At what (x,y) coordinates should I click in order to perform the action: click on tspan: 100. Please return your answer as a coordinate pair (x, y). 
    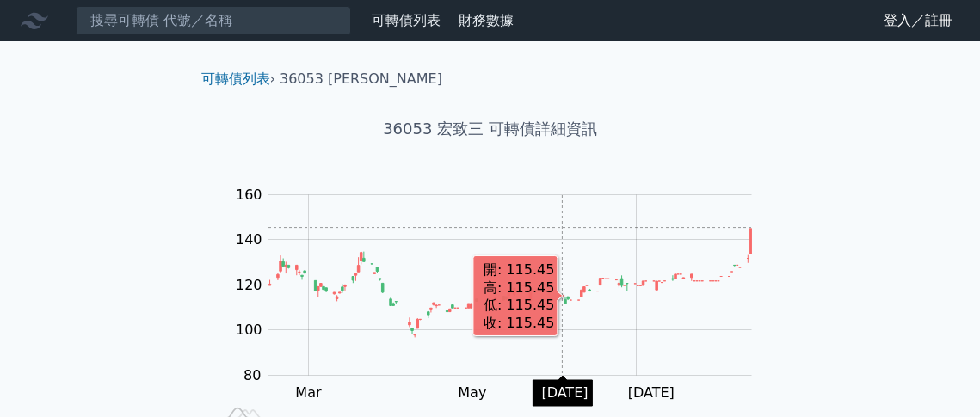
    Looking at the image, I should click on (249, 330).